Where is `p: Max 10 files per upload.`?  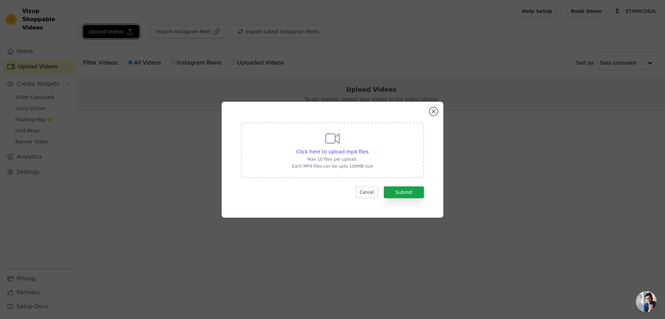 p: Max 10 files per upload. is located at coordinates (333, 159).